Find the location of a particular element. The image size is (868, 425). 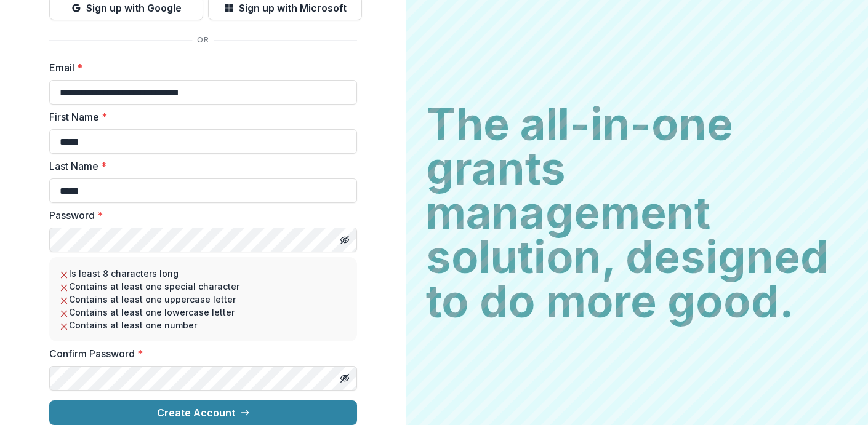

label: Last Name is located at coordinates (199, 166).